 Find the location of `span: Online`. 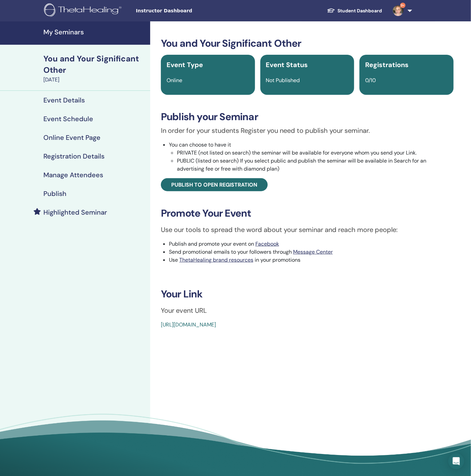

span: Online is located at coordinates (174, 80).